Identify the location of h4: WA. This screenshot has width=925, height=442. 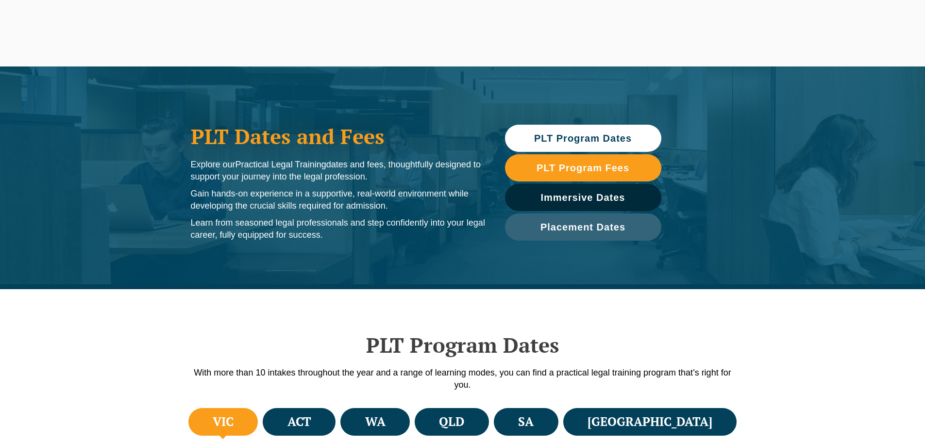
(375, 422).